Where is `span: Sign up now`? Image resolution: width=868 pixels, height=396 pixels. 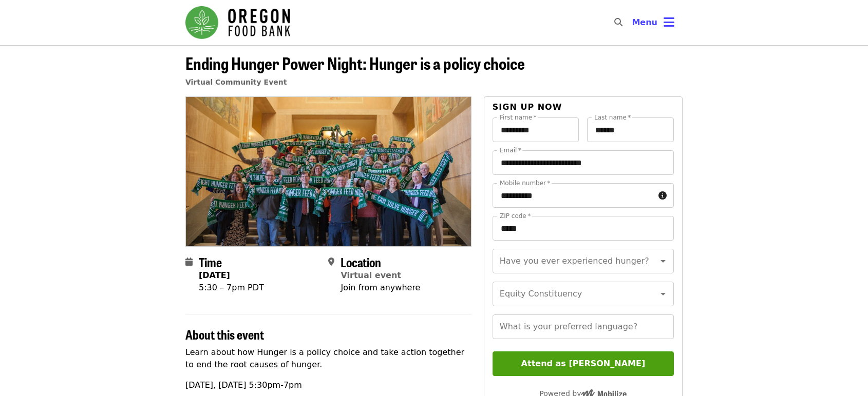 span: Sign up now is located at coordinates (527, 107).